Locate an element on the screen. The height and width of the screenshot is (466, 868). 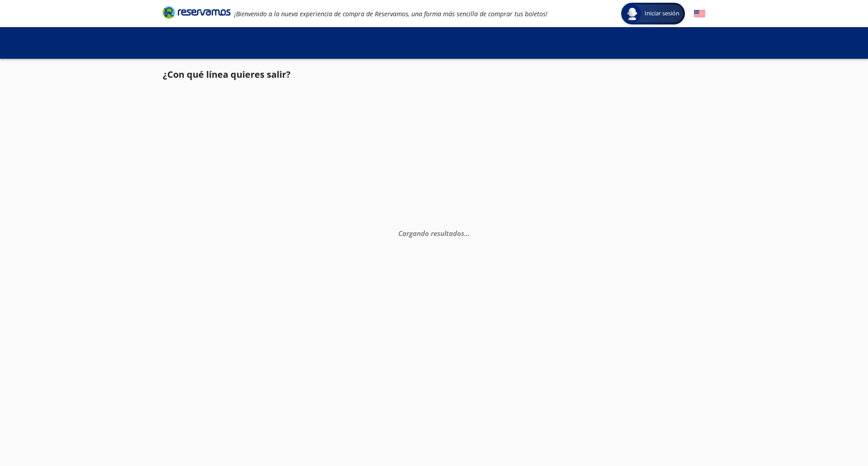
p: ¿Con qué línea quieres salir? is located at coordinates (226, 75).